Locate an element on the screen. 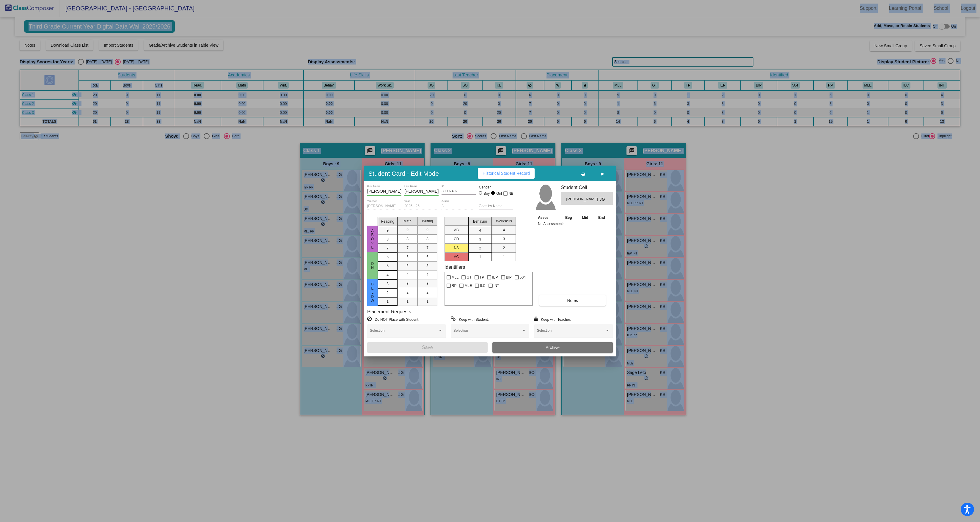  span: Behavior is located at coordinates (480, 221).